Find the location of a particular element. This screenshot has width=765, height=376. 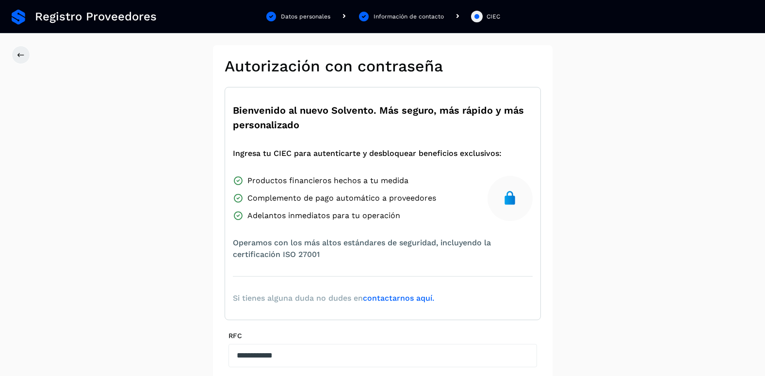

span: Si tienes alguna duda no dudes en is located at coordinates (333, 298).